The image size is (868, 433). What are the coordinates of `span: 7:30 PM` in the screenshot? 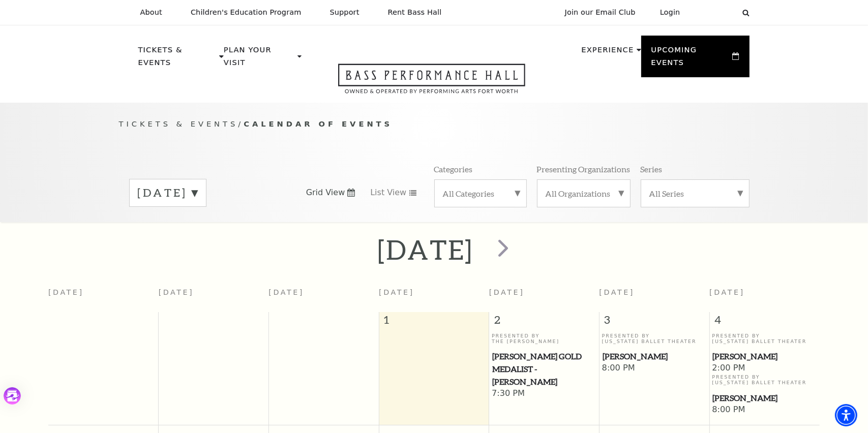 It's located at (544, 394).